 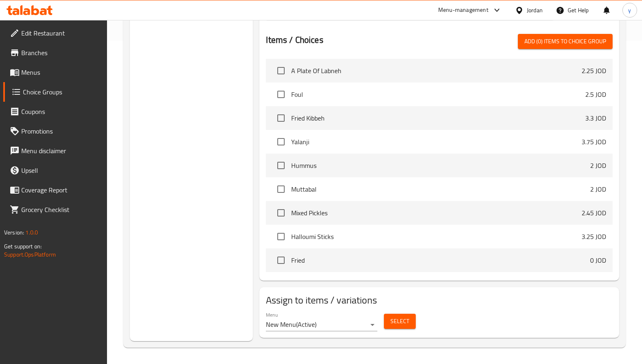 What do you see at coordinates (565, 41) in the screenshot?
I see `span: Add (0) items to choice group` at bounding box center [565, 41].